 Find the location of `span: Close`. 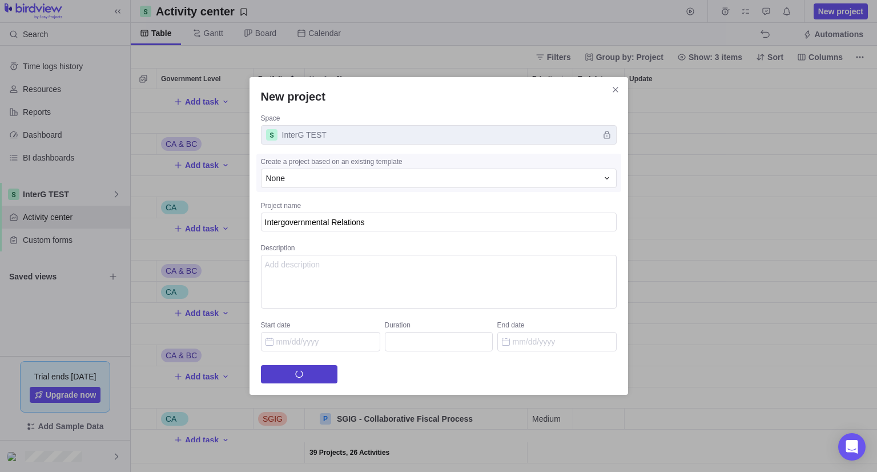

span: Close is located at coordinates (615, 90).